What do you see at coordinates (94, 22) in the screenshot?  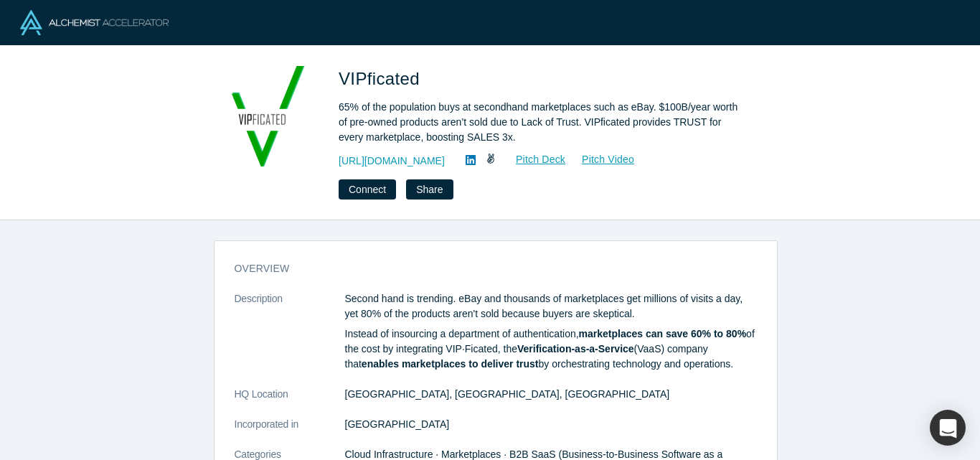 I see `img: Alchemist Logo` at bounding box center [94, 22].